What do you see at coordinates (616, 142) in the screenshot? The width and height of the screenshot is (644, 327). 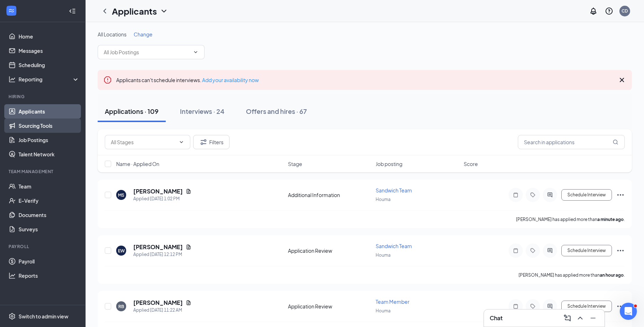 I see `svg: MagnifyingGlass` at bounding box center [616, 142].